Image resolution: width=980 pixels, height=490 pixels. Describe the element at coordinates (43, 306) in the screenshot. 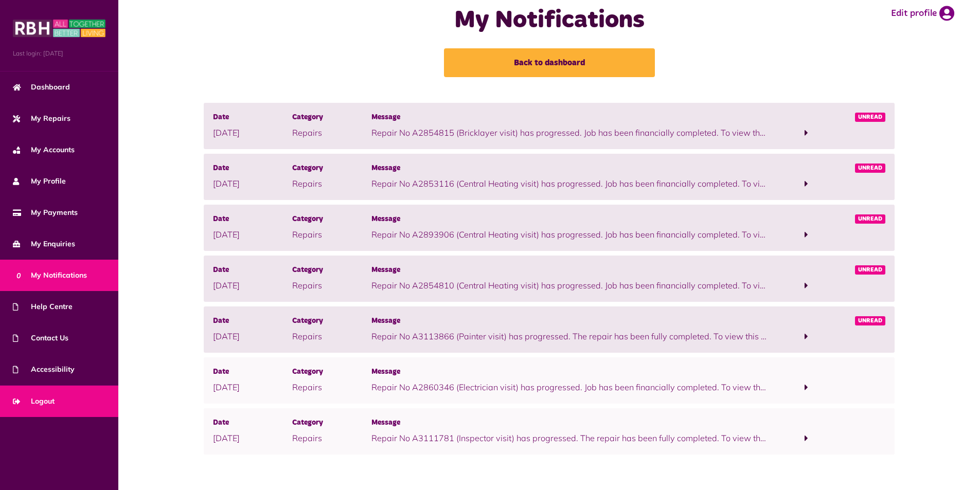

I see `span: Help Centre` at that location.